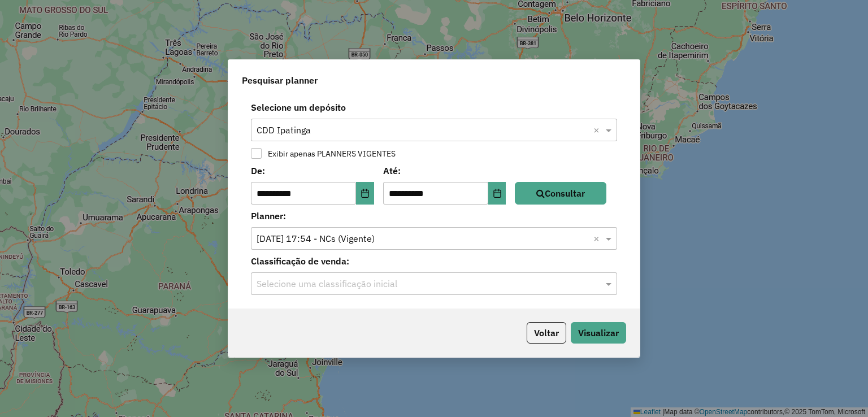  What do you see at coordinates (329, 154) in the screenshot?
I see `label: Exibir apenas PLANNERS VIGENTES` at bounding box center [329, 154].